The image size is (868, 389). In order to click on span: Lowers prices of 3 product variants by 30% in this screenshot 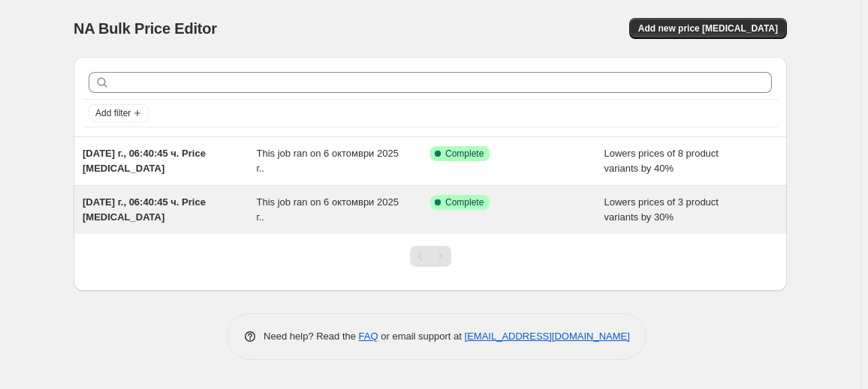, I will do `click(662, 210)`.